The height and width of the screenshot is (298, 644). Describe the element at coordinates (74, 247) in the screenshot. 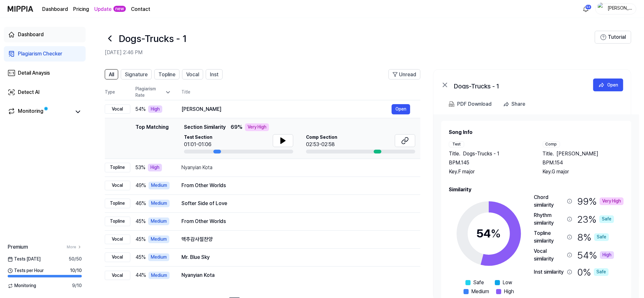

I see `a: More` at that location.